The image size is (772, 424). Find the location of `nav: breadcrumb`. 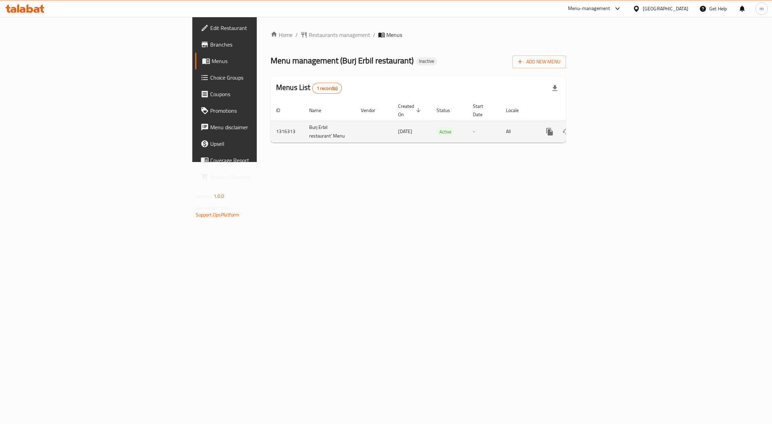

nav: breadcrumb is located at coordinates (418, 35).